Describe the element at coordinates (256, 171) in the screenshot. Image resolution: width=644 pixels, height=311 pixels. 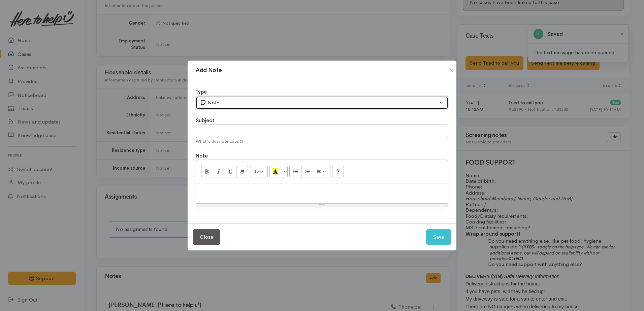
I see `span: 15` at that location.